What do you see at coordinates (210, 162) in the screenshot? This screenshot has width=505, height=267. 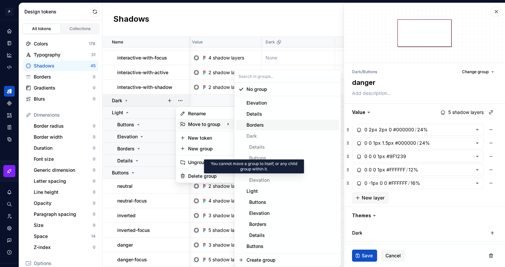 I see `div: Ungroup` at bounding box center [210, 162].